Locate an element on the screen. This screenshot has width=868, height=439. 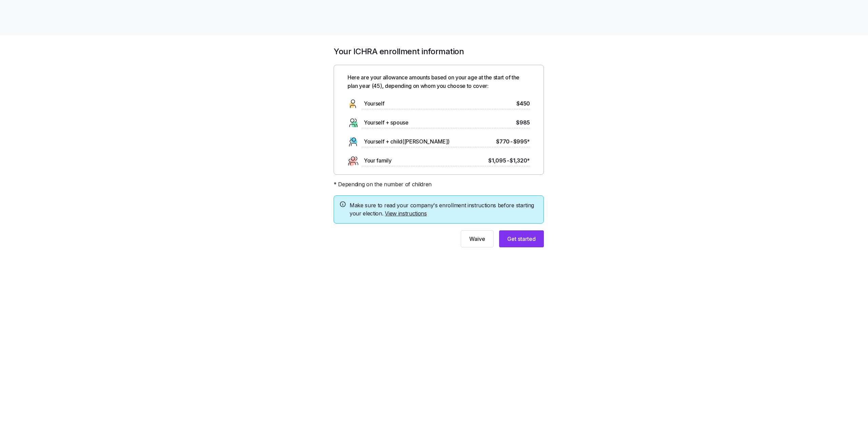
span: Yourself is located at coordinates (374, 103).